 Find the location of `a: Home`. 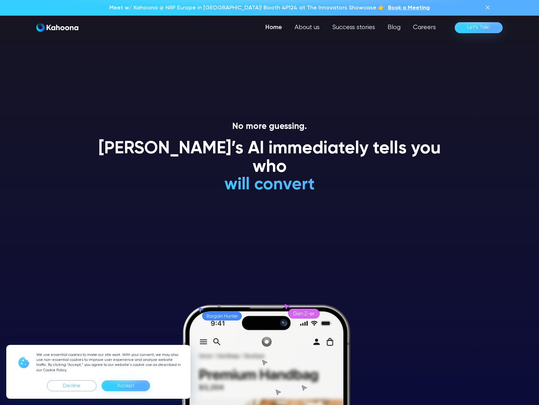

a: Home is located at coordinates (274, 28).